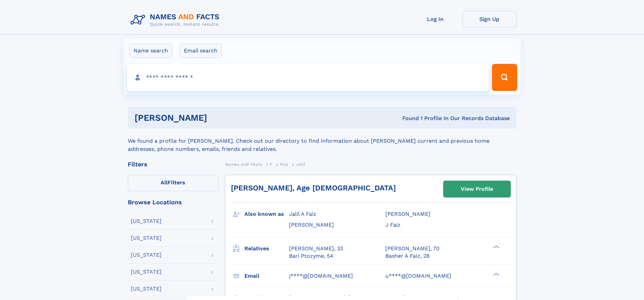  Describe the element at coordinates (303, 214) in the screenshot. I see `span: Jalil A Faiz` at that location.